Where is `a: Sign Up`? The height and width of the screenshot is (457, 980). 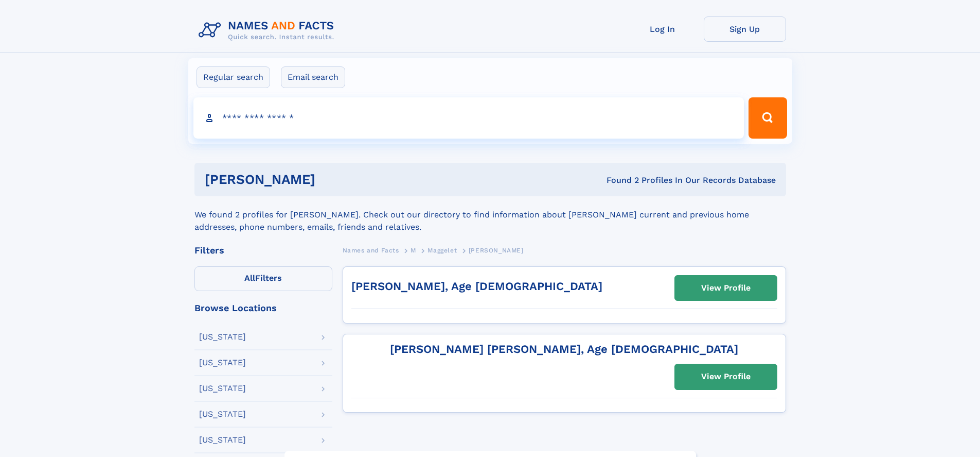
a: Sign Up is located at coordinates (745, 29).